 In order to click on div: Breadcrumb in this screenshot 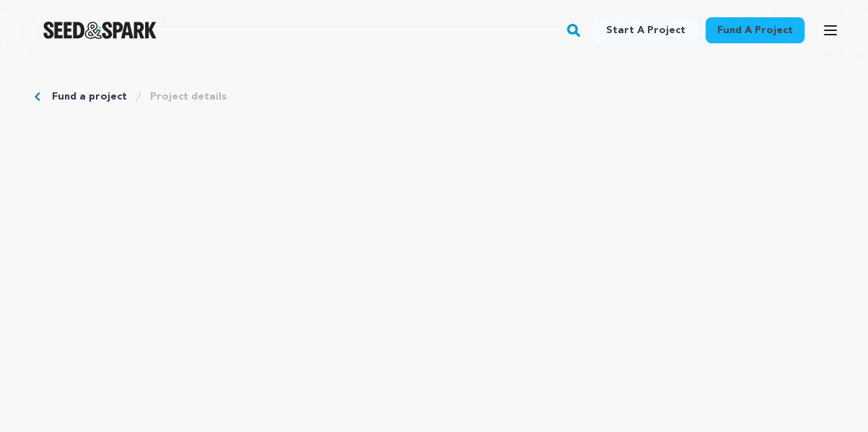, I will do `click(434, 96)`.